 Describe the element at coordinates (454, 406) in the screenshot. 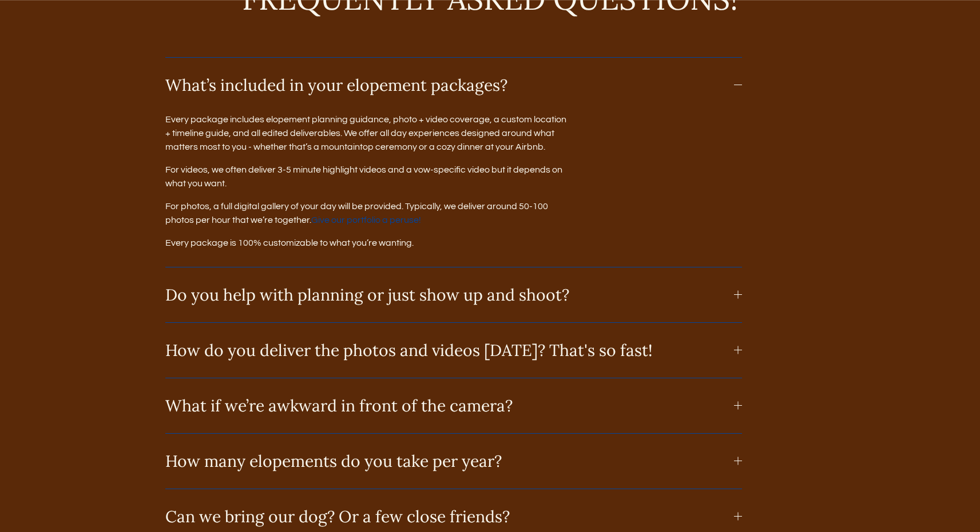

I see `button: What if we’re awkward in front of the camera?` at that location.